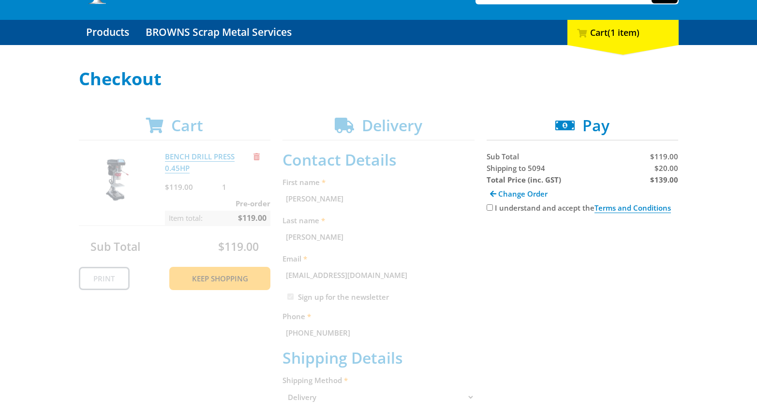  I want to click on a: Terms and Conditions, so click(633, 208).